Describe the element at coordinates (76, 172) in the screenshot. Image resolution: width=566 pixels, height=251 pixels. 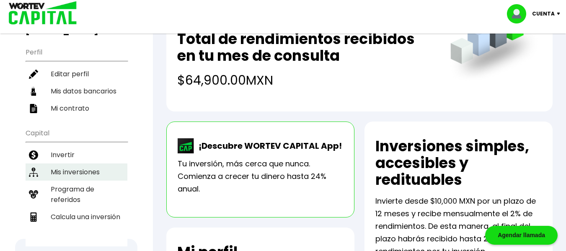
I see `li: Mis inversiones` at that location.